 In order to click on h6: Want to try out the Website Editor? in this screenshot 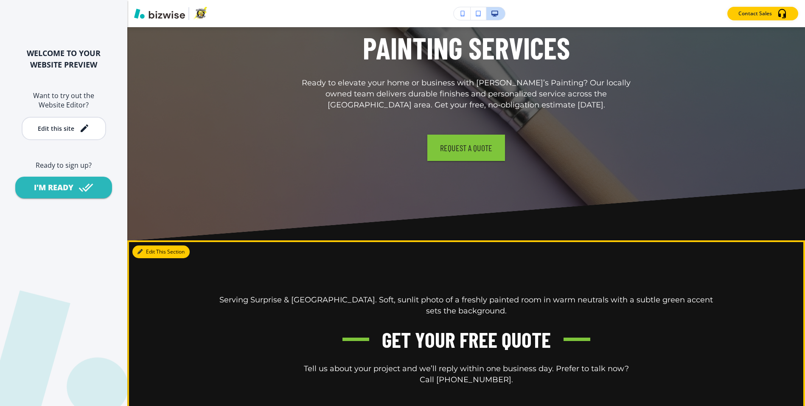, I will do `click(64, 100)`.